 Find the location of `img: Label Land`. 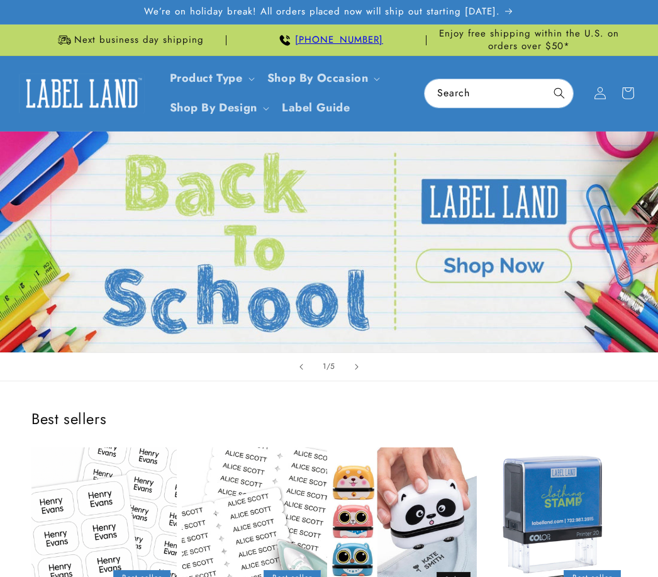

img: Label Land is located at coordinates (82, 93).